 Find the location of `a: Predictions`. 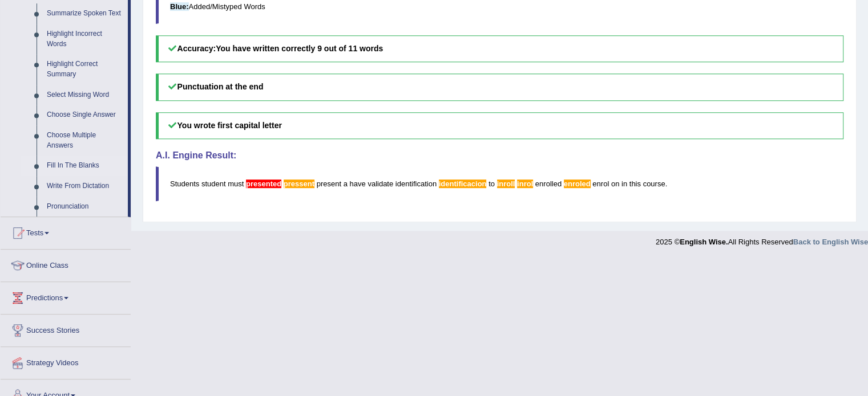

a: Predictions is located at coordinates (66, 296).